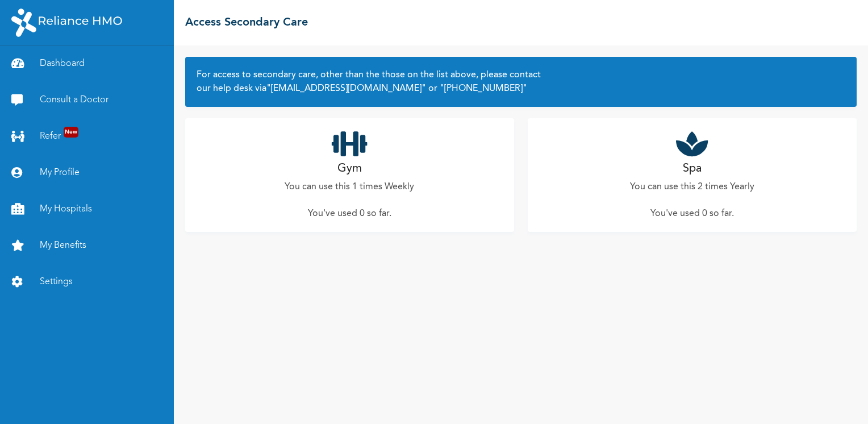  I want to click on span: New, so click(71, 132).